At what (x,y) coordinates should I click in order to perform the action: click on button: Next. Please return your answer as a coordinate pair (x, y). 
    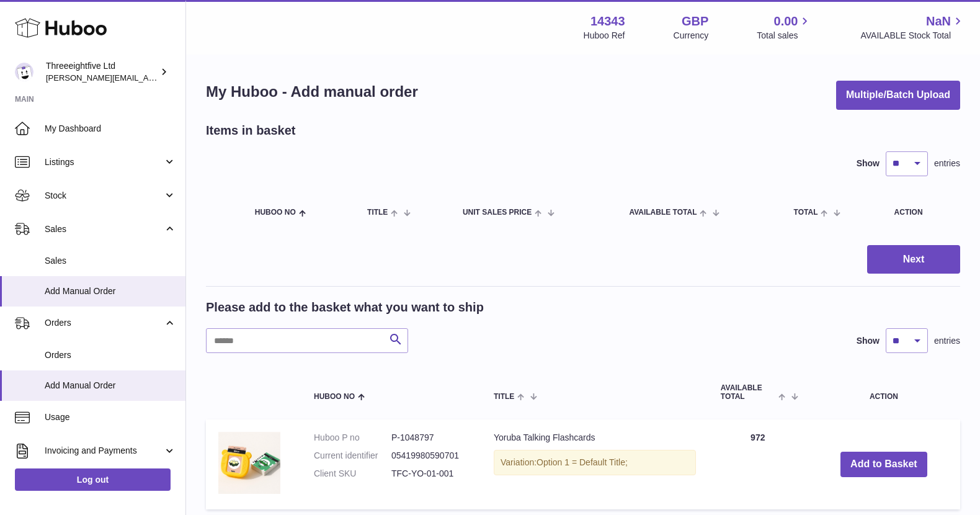
    Looking at the image, I should click on (914, 259).